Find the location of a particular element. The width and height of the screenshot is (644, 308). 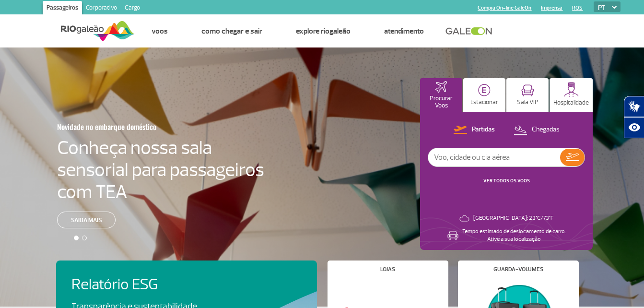

div: Plugin de acessibilidade da Hand Talk. is located at coordinates (634, 117).